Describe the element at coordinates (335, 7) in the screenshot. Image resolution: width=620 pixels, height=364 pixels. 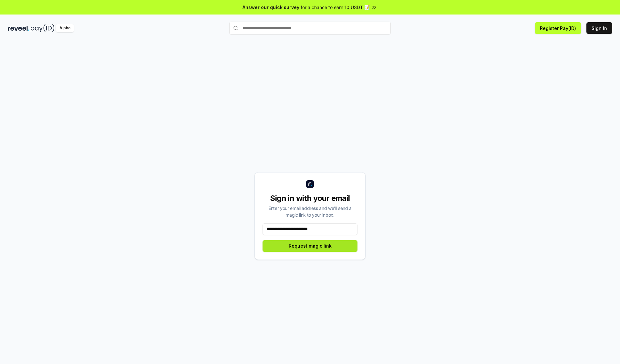
I see `span: for a chance to earn 10 USDT 📝` at that location.